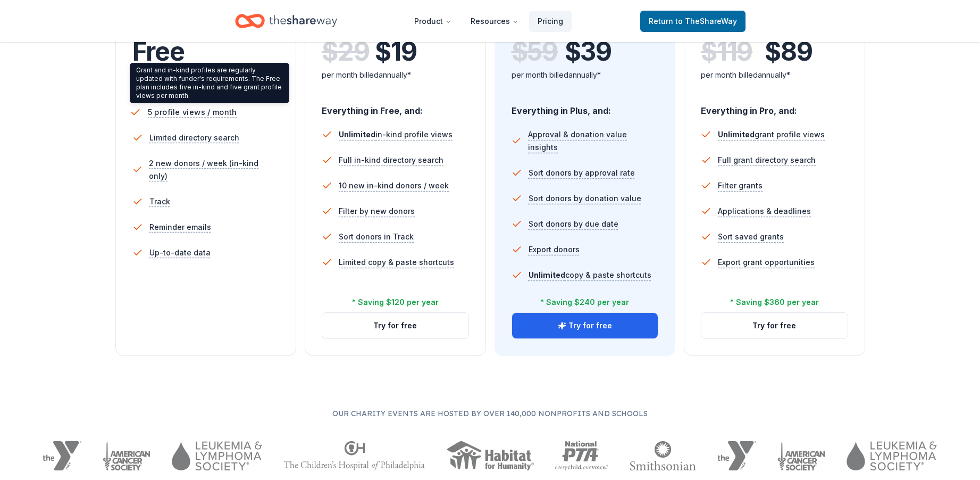 The width and height of the screenshot is (980, 480). What do you see at coordinates (354, 456) in the screenshot?
I see `img: The Children's Hospital of Philadelphia` at bounding box center [354, 456].